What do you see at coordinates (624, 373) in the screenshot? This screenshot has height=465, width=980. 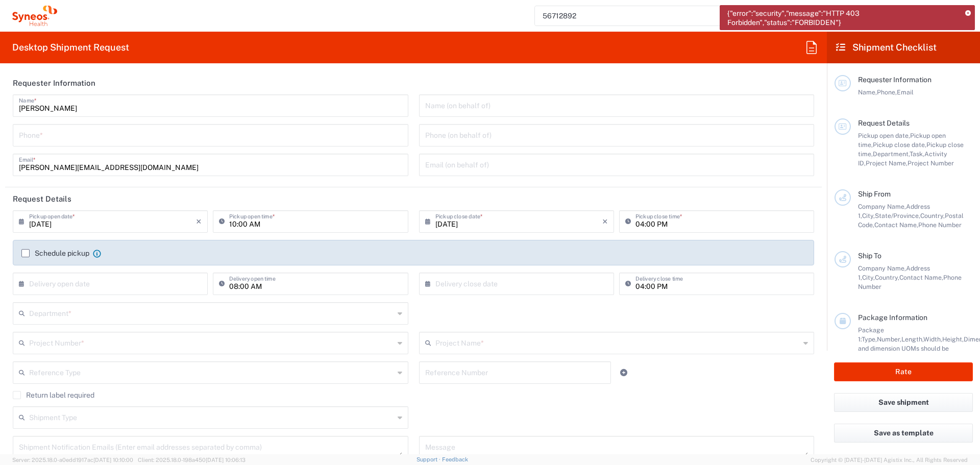 I see `a: Add Reference` at bounding box center [624, 373].